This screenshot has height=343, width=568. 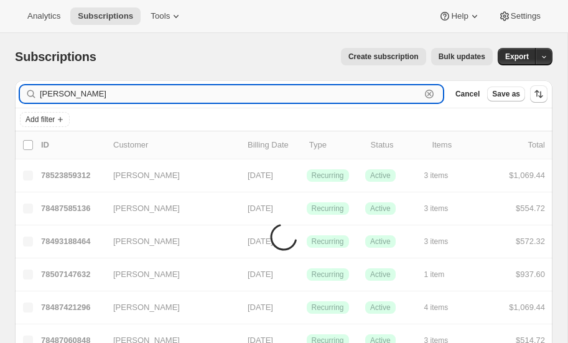 What do you see at coordinates (40, 119) in the screenshot?
I see `span: Add filter` at bounding box center [40, 119].